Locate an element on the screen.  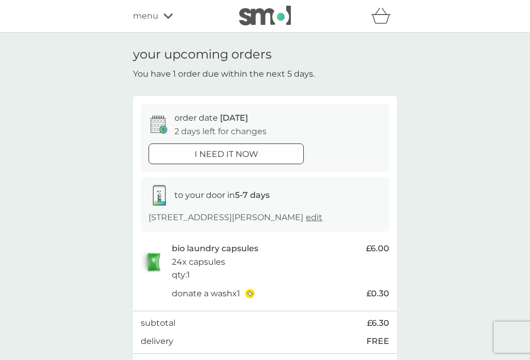
span: £6.30 is located at coordinates (378, 323).